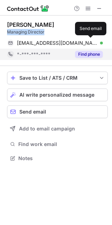 The width and height of the screenshot is (112, 225). Describe the element at coordinates (62, 145) in the screenshot. I see `span: Find work email` at that location.